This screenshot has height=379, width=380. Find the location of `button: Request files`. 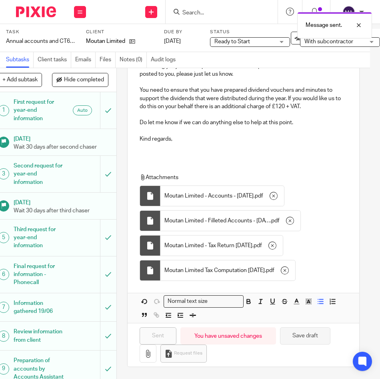

button: Request files is located at coordinates (184, 353).